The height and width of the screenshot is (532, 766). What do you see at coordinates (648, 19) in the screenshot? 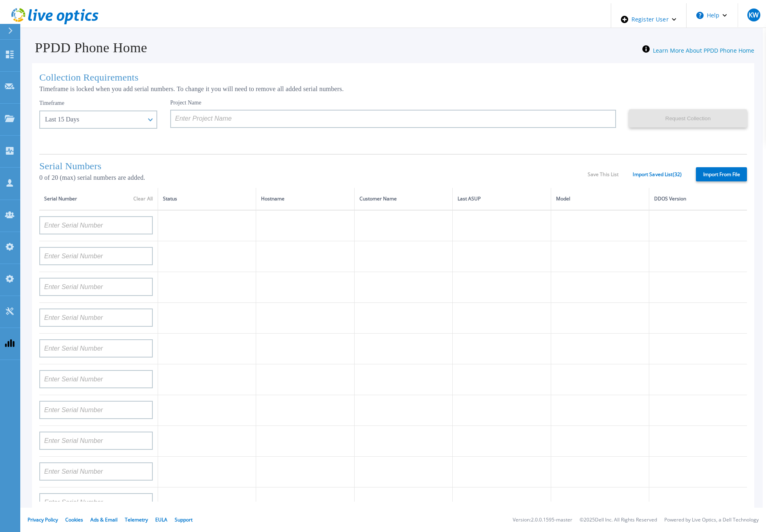
I see `div: Register User` at bounding box center [648, 19].